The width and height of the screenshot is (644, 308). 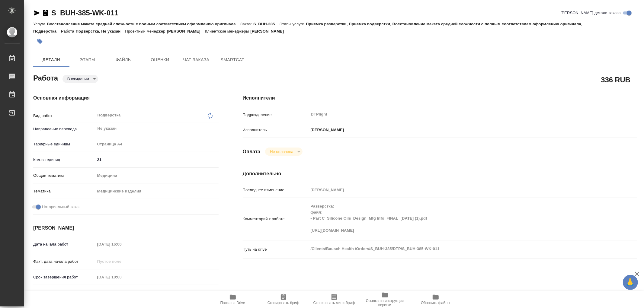 I want to click on h2: 336 RUB, so click(x=615, y=80).